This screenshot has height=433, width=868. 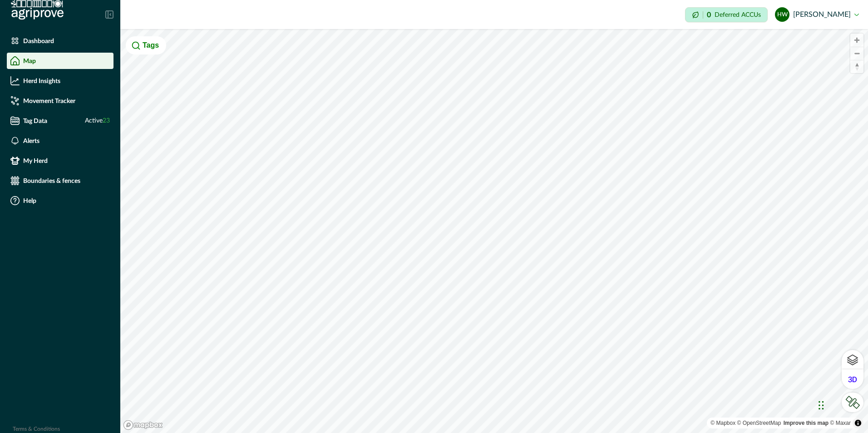 I want to click on a: Terms & Conditions, so click(x=36, y=429).